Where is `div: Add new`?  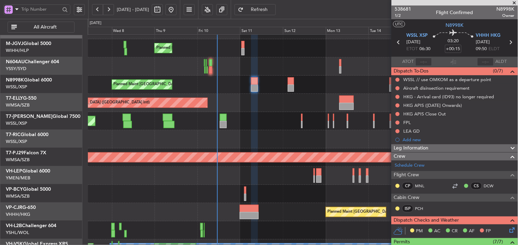
div: Add new is located at coordinates (459, 139).